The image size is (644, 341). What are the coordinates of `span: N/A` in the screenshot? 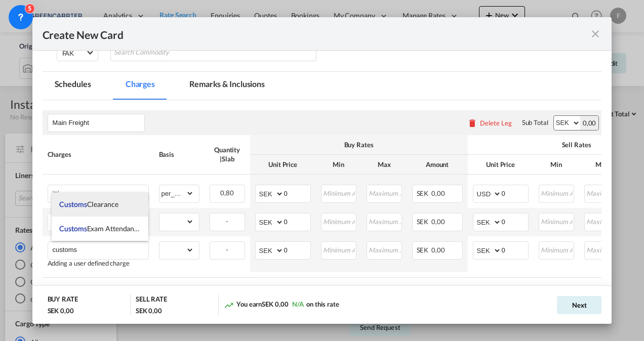 It's located at (298, 304).